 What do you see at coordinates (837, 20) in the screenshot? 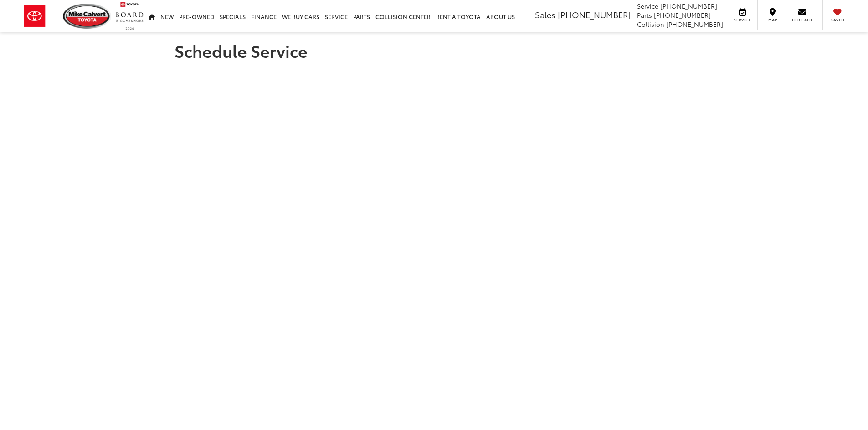
I see `span: Saved` at bounding box center [837, 20].